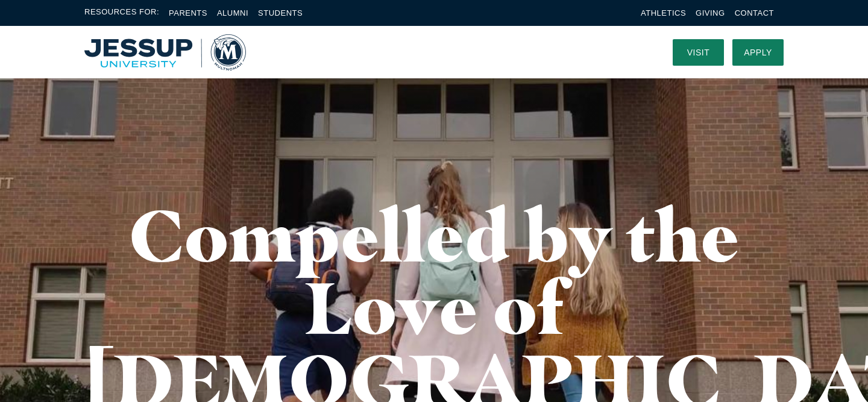 Image resolution: width=868 pixels, height=402 pixels. What do you see at coordinates (233, 12) in the screenshot?
I see `a: Alumni` at bounding box center [233, 12].